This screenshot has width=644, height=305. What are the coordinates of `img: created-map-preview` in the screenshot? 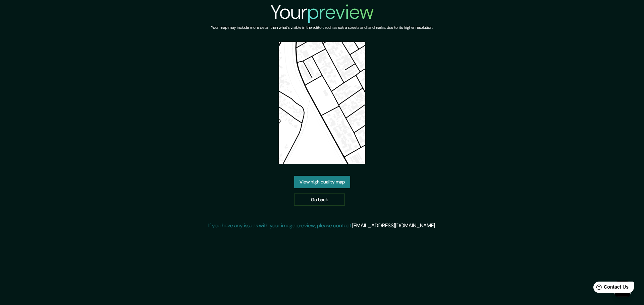 It's located at (322, 103).